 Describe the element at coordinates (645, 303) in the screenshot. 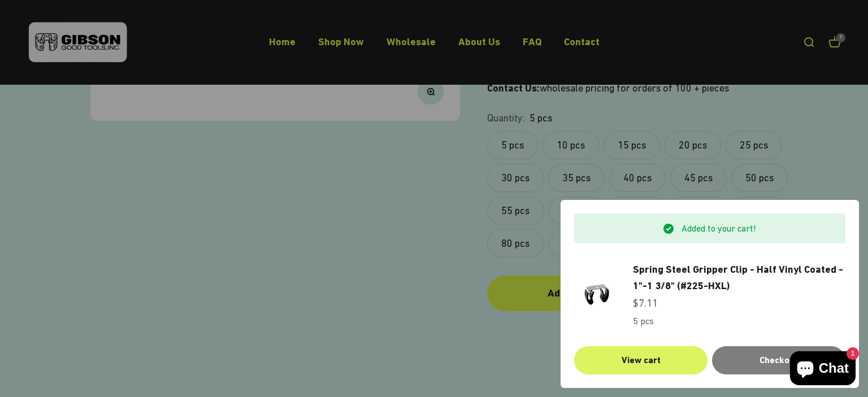

I see `sale-price: $7.11` at that location.